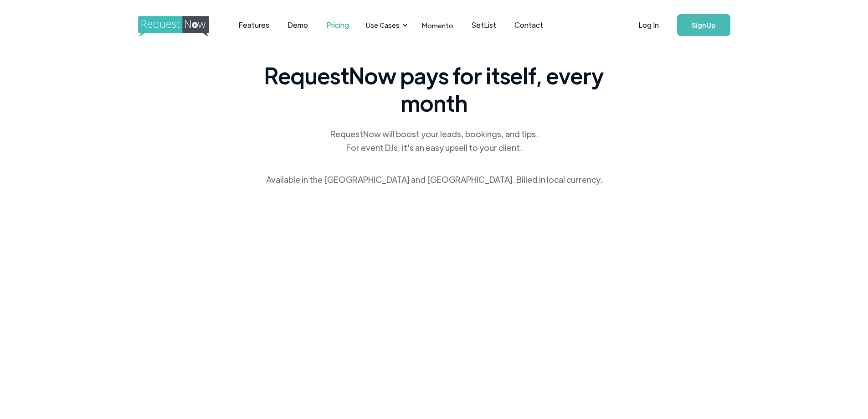 This screenshot has height=419, width=868. Describe the element at coordinates (437, 25) in the screenshot. I see `a: Momento` at that location.